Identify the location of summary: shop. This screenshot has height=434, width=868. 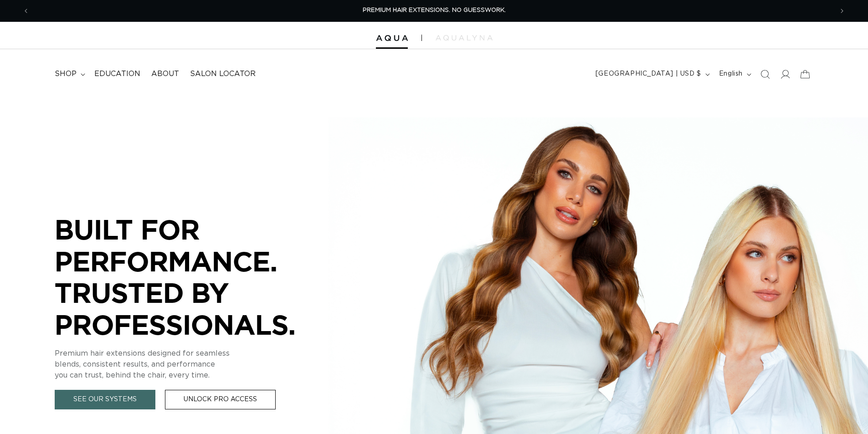
(69, 74).